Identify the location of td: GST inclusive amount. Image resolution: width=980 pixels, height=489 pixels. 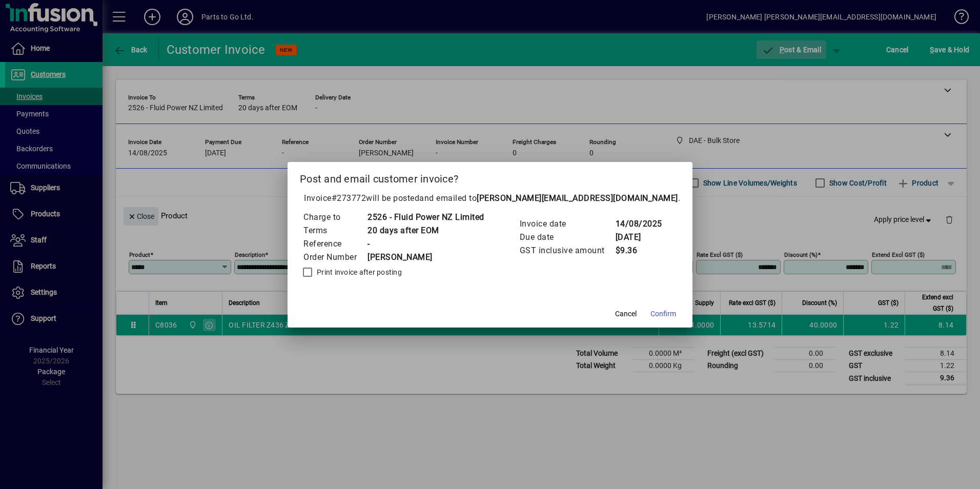
(567, 250).